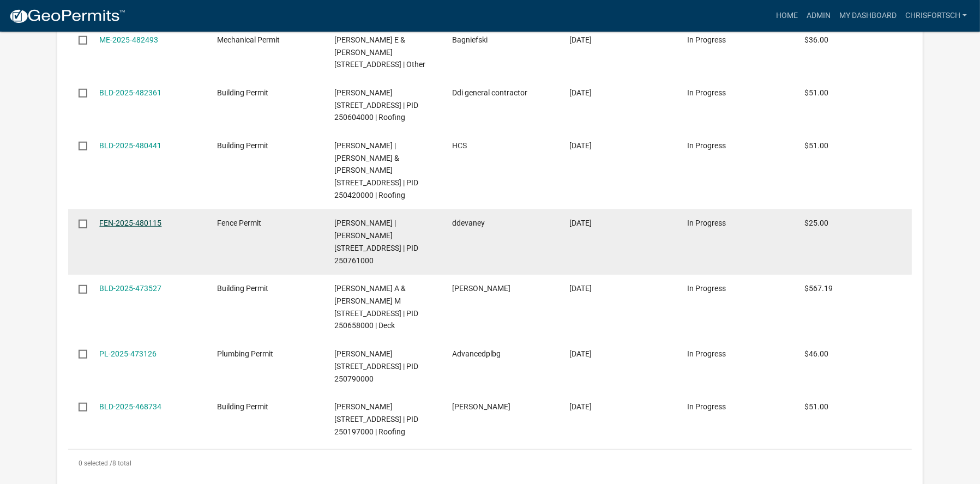 This screenshot has height=484, width=980. Describe the element at coordinates (376, 307) in the screenshot. I see `span: IVERSON,SCOTT A & KELLY M 622 SHORE ACRES RD, Houston County | PID 250658000 | Deck` at that location.